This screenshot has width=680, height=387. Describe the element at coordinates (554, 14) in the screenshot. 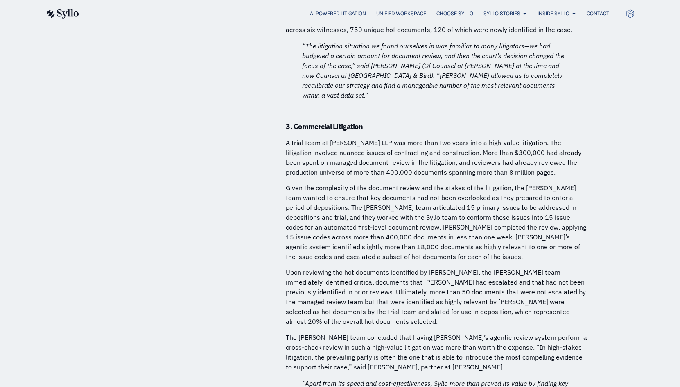

I see `a: Inside Syllo` at that location.